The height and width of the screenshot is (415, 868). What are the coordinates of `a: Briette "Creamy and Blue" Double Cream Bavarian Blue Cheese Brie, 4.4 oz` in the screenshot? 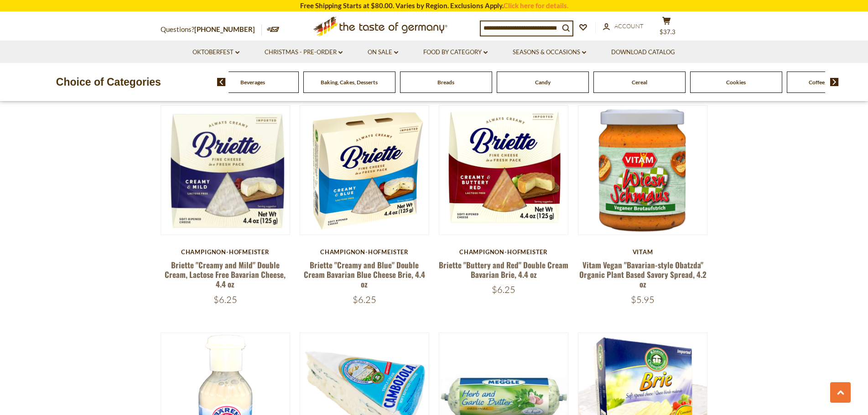 It's located at (364, 275).